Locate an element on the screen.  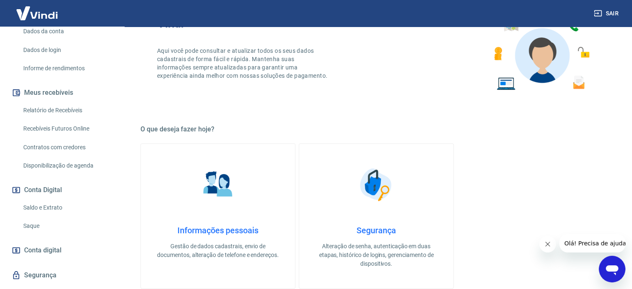
h4: Informações pessoais is located at coordinates (218, 230).